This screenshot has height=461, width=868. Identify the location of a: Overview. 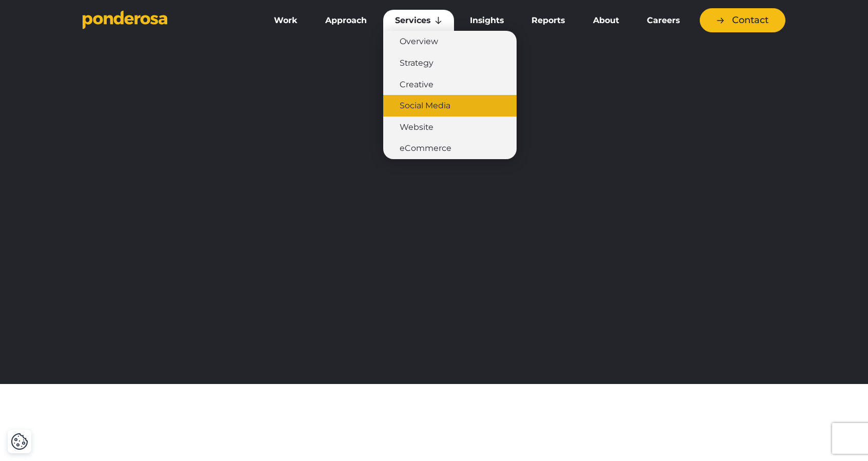
(450, 42).